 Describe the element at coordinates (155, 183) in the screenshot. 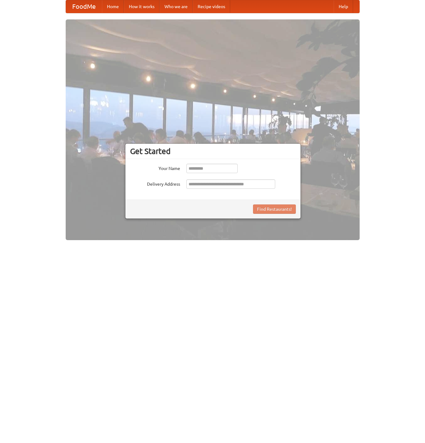

I see `label: Delivery Address` at that location.